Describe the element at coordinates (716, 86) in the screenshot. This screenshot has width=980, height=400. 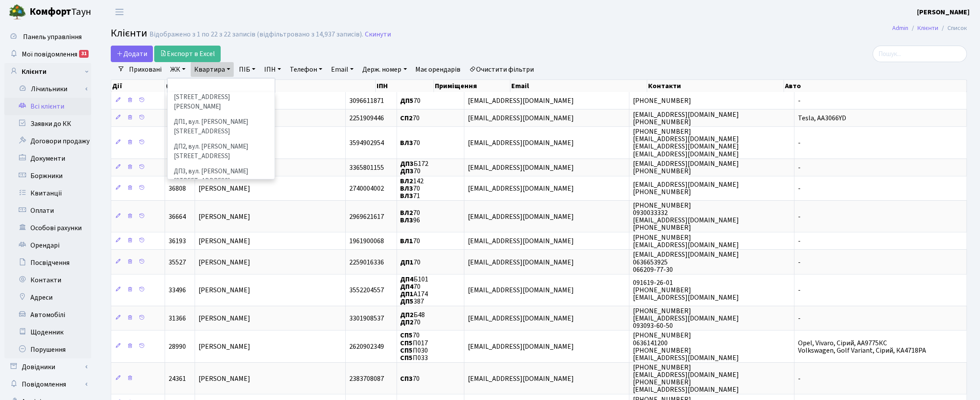
I see `th: Контакти` at that location.